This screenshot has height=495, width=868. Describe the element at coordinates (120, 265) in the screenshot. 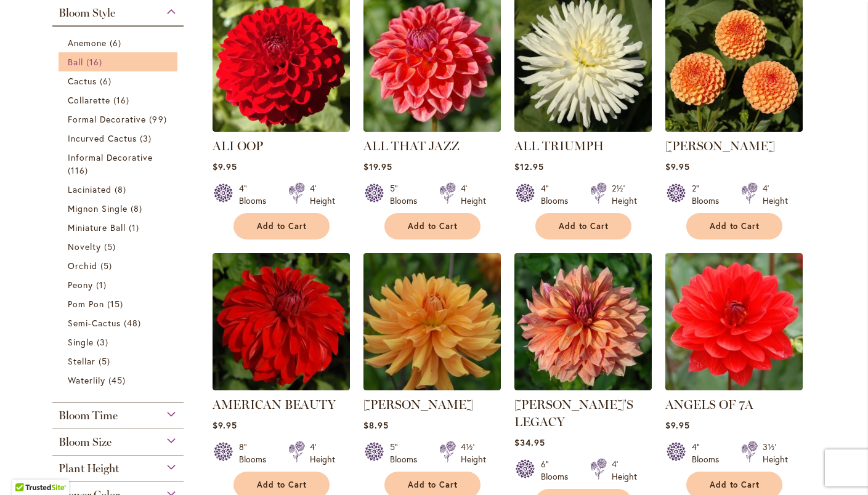

I see `a: Orchid 5` at that location.